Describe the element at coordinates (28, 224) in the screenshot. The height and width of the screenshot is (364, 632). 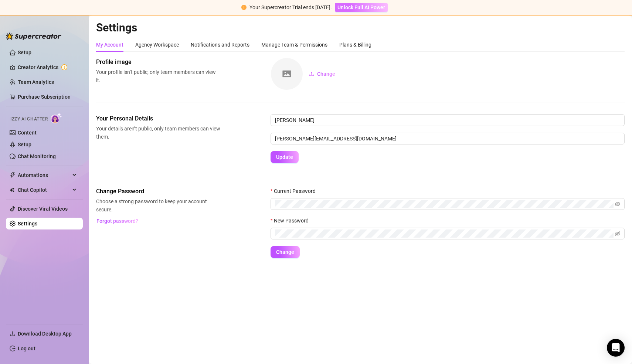
I see `a: Settings` at that location.